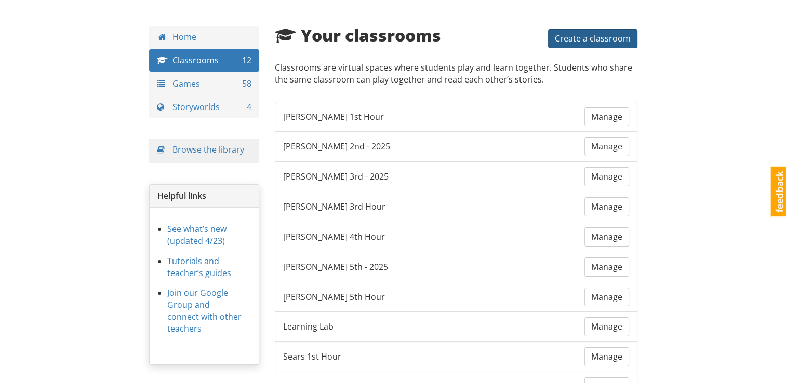 The height and width of the screenshot is (383, 786). I want to click on div: Helpful links, so click(204, 196).